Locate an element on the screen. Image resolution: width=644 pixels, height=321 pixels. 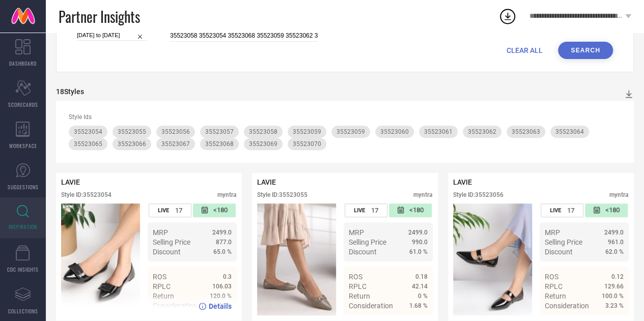
span: 35523061 is located at coordinates (439, 132).